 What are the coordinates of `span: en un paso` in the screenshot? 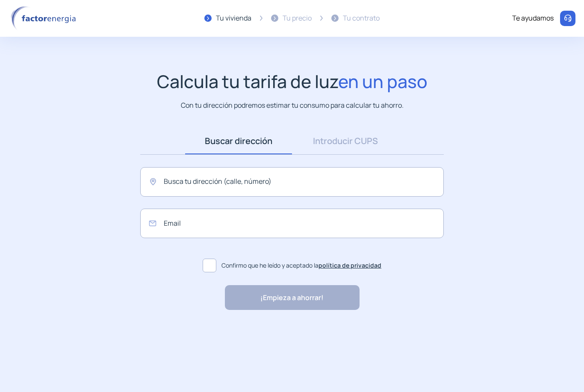 It's located at (383, 81).